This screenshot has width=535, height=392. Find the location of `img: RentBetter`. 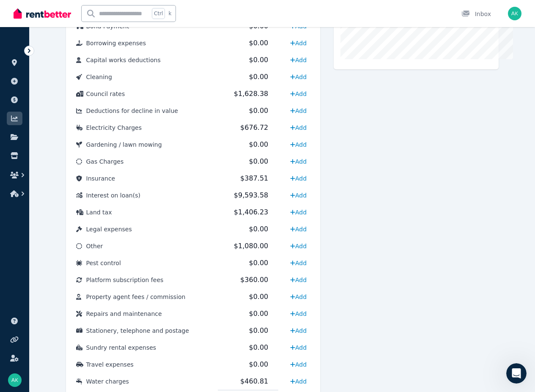

img: RentBetter is located at coordinates (42, 14).